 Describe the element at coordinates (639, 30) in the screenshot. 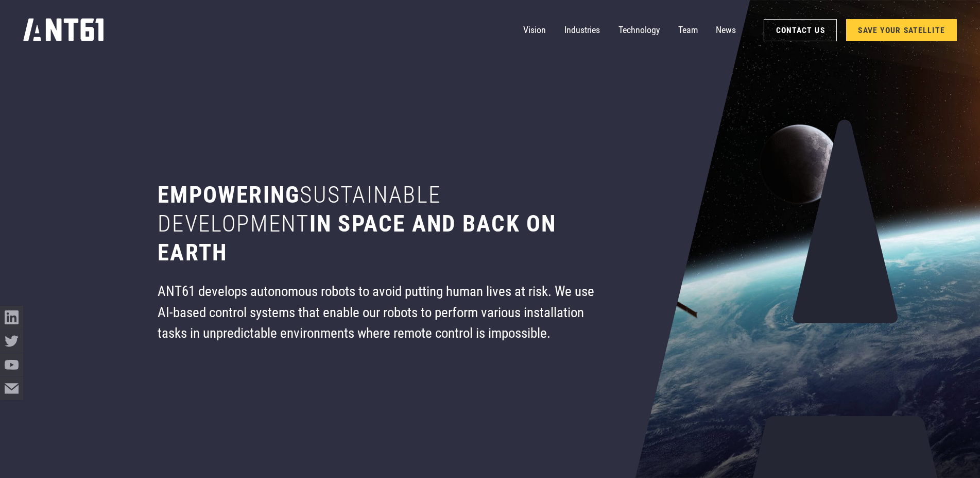

I see `a: Technology` at that location.